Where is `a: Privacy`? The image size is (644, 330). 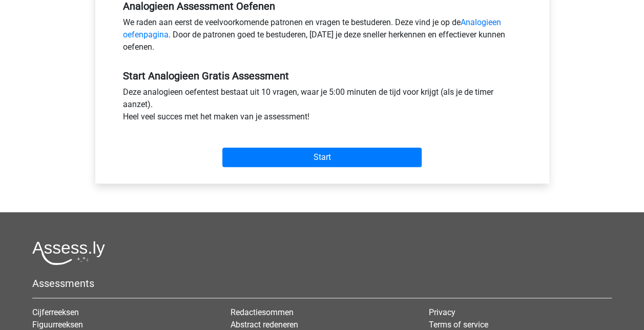
a: Privacy is located at coordinates (442, 312).